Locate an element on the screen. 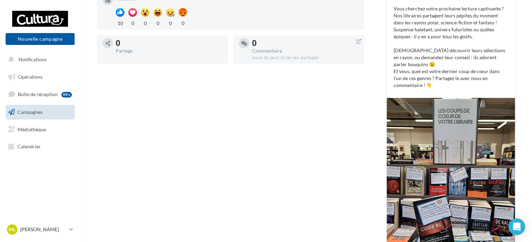 The width and height of the screenshot is (532, 242). span: Campagnes is located at coordinates (30, 112).